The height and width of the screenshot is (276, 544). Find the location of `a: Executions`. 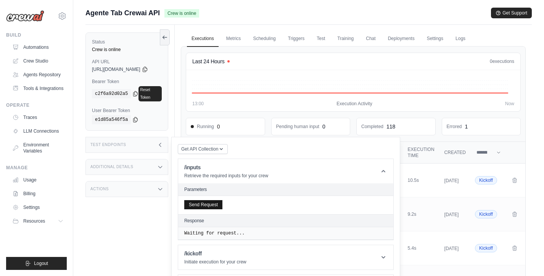

a: Executions is located at coordinates (203, 39).